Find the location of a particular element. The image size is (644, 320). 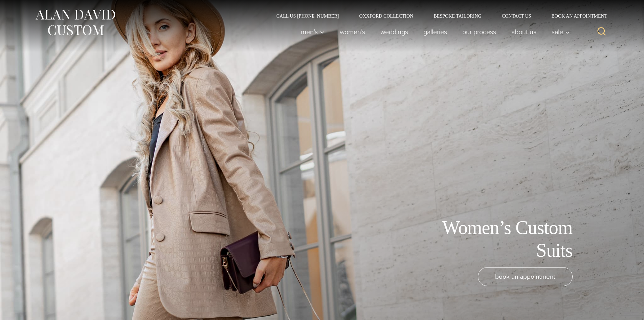

a: Oxxford Collection is located at coordinates (386, 16).